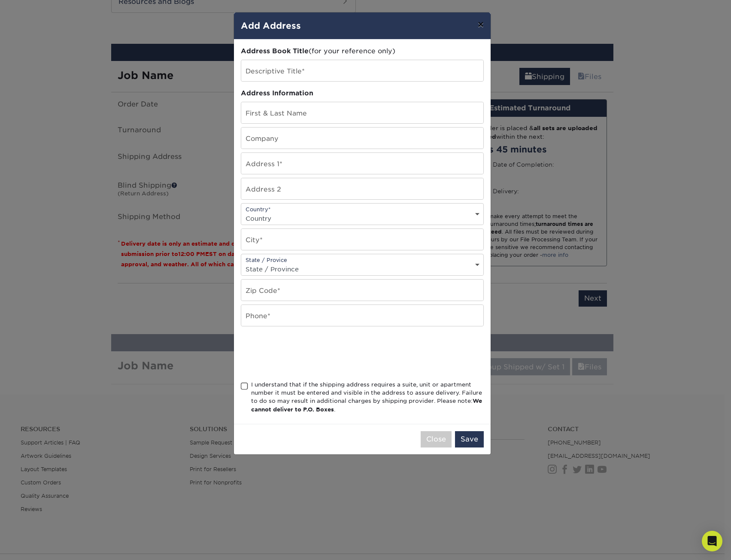 This screenshot has height=560, width=731. Describe the element at coordinates (366, 405) in the screenshot. I see `b: We cannot deliver to P.O. Boxes` at that location.